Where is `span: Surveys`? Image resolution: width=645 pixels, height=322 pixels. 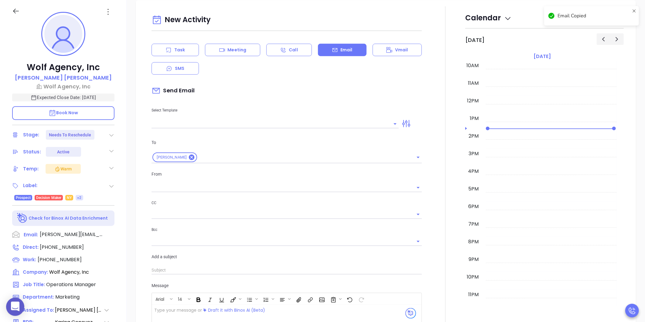
span: Surveys is located at coordinates (335, 299).